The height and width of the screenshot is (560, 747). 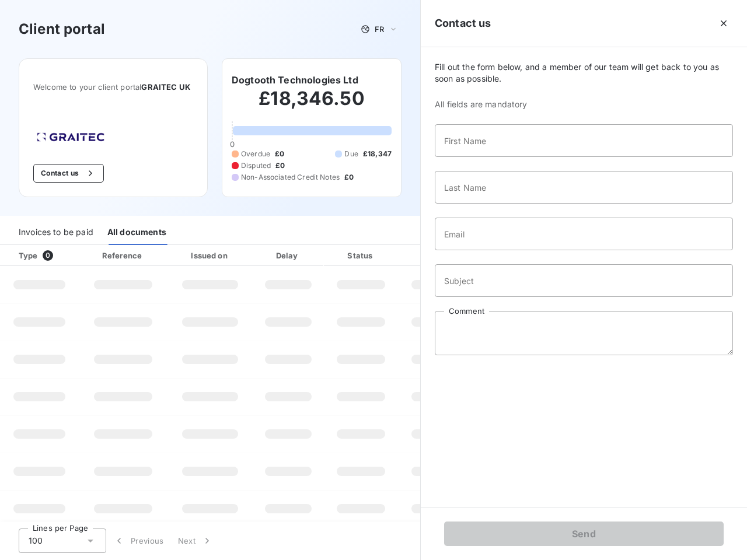 What do you see at coordinates (377, 154) in the screenshot?
I see `span: £18,347` at bounding box center [377, 154].